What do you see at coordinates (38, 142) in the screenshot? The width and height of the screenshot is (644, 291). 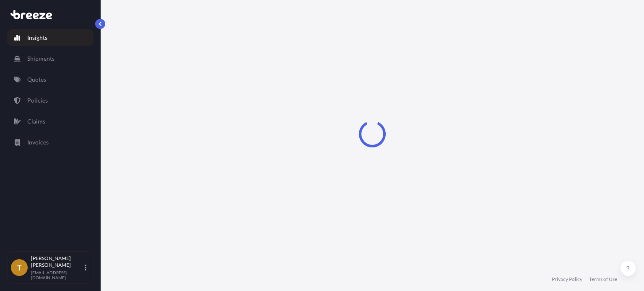 I see `p: Invoices` at bounding box center [38, 142].